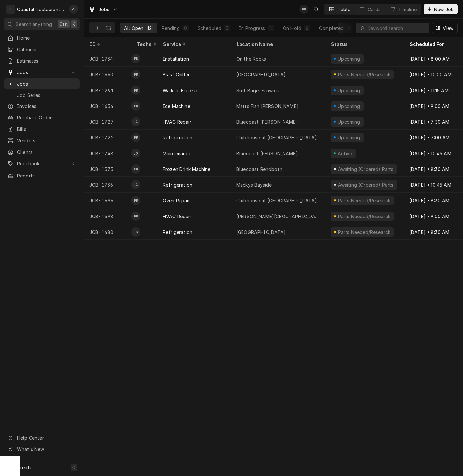 This screenshot has width=463, height=476. What do you see at coordinates (331, 28) in the screenshot?
I see `div: Completed` at bounding box center [331, 28].